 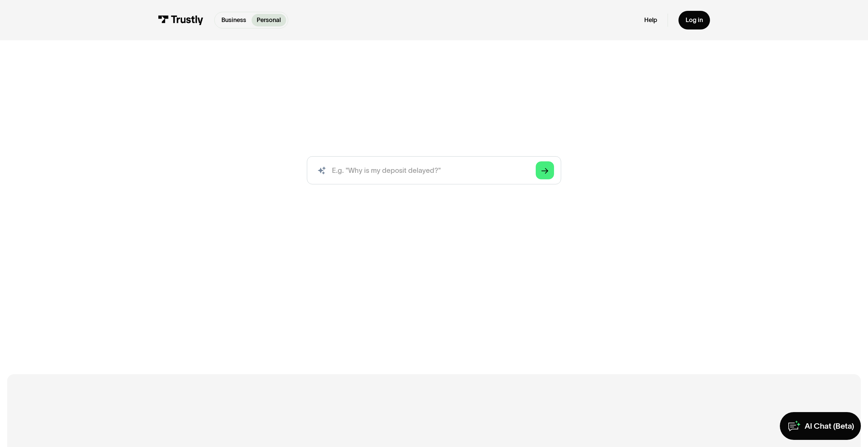 What do you see at coordinates (651, 20) in the screenshot?
I see `a: Help` at bounding box center [651, 20].